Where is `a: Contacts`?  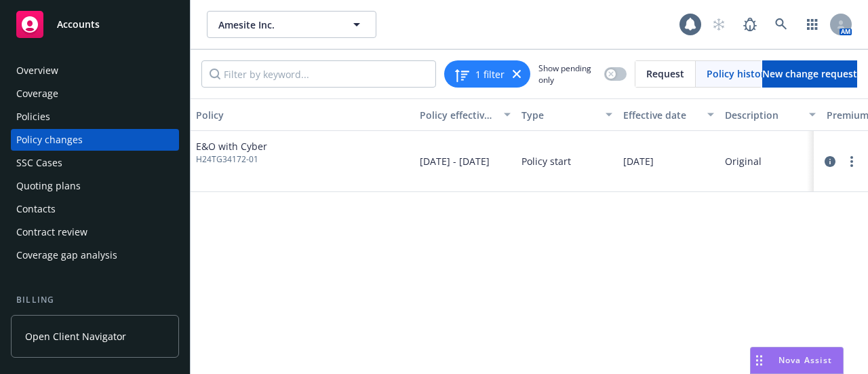 a: Contacts is located at coordinates (95, 209).